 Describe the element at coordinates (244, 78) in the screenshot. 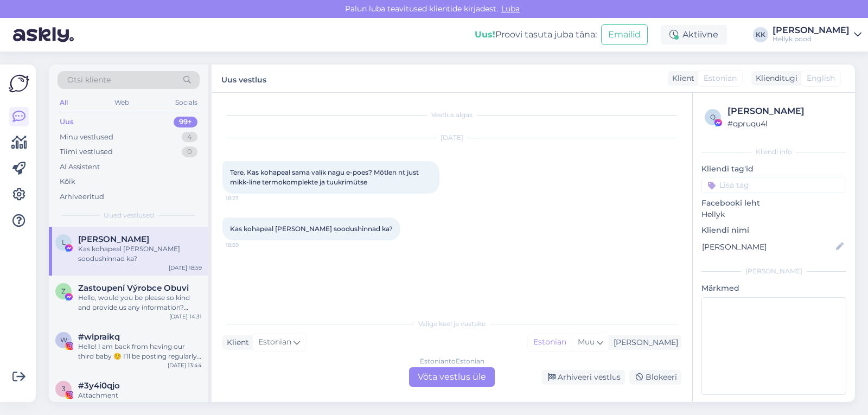

I see `label: Uus vestlus` at that location.